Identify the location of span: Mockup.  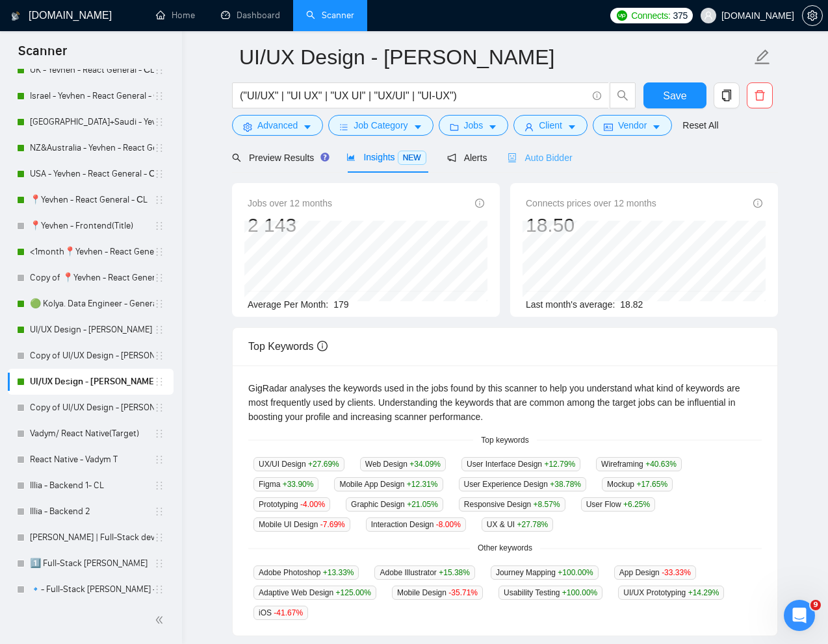
(637, 485).